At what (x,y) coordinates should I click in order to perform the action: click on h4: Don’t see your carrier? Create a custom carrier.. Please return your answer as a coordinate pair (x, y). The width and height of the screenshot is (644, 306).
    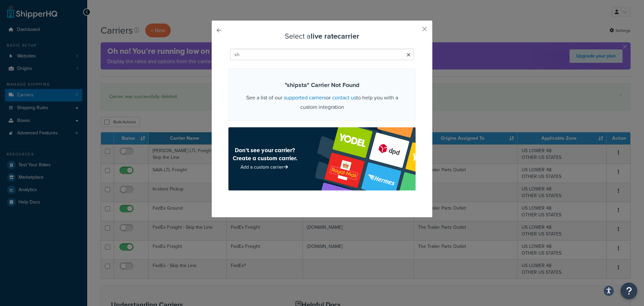
    Looking at the image, I should click on (265, 154).